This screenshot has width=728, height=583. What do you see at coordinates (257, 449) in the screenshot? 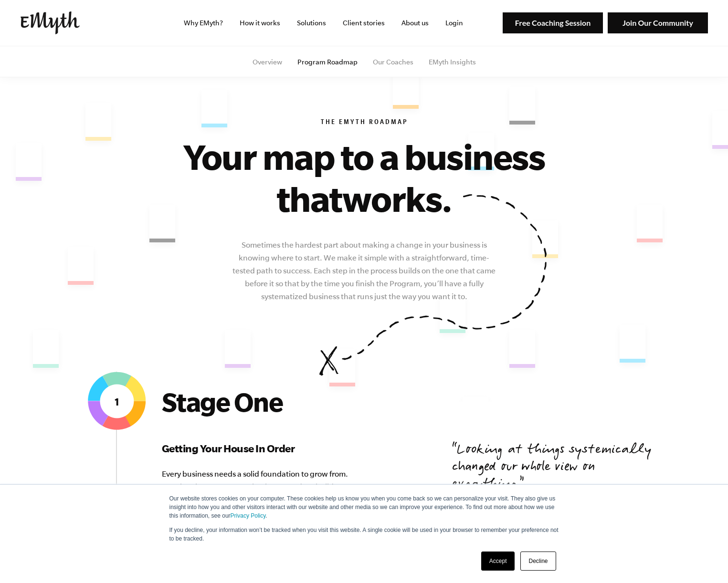
I see `h3: Getting Your House In Order` at bounding box center [257, 449].